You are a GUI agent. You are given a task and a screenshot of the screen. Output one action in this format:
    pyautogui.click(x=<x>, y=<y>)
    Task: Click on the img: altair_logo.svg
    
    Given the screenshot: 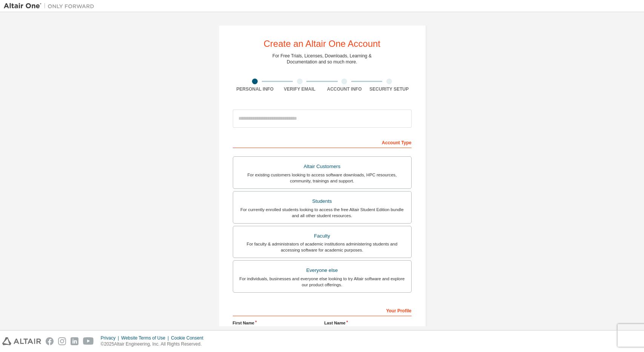 What is the action you would take?
    pyautogui.click(x=21, y=341)
    